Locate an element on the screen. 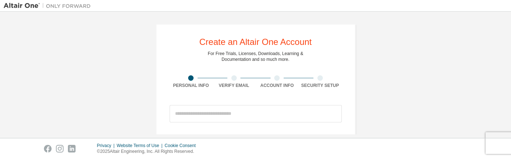 The height and width of the screenshot is (159, 511). p: © 2025 Altair Engineering, Inc. All Rights Reserved. is located at coordinates (148, 152).